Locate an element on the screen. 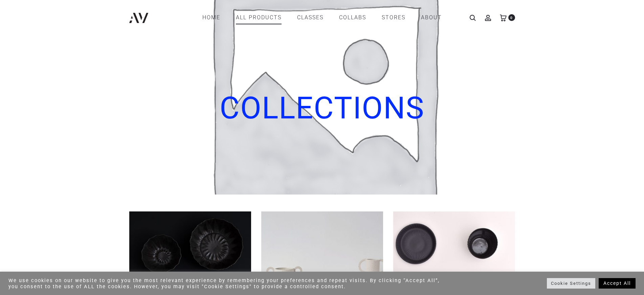  a: ABOUT is located at coordinates (431, 18).